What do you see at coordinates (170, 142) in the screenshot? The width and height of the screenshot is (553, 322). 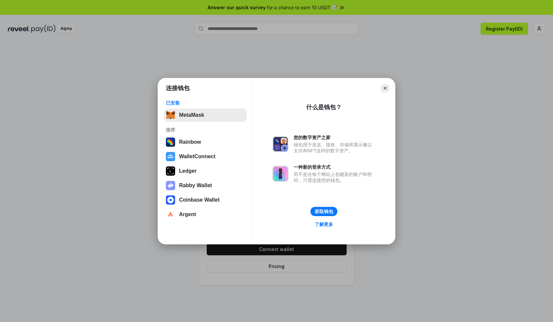 I see `img: svg+xml,%3Csvg%20width%3D%22120%22%20height%3D%22120%22%20viewBox%3D%220%200%20120%20120%22%20fil...` at bounding box center [170, 142].